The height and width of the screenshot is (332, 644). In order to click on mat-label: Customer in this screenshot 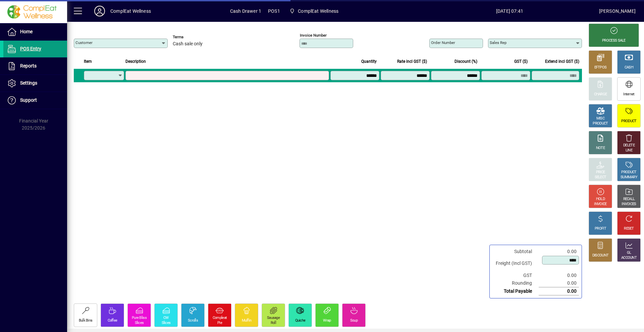, I will do `click(84, 43)`.